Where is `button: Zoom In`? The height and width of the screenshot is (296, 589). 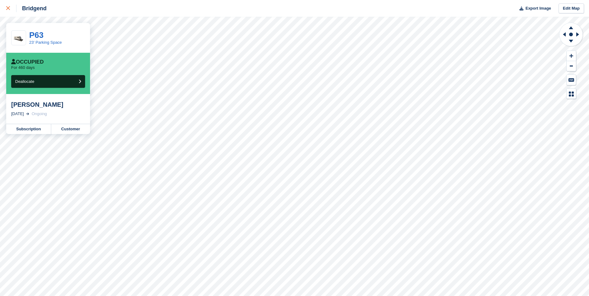 button: Zoom In is located at coordinates (571, 56).